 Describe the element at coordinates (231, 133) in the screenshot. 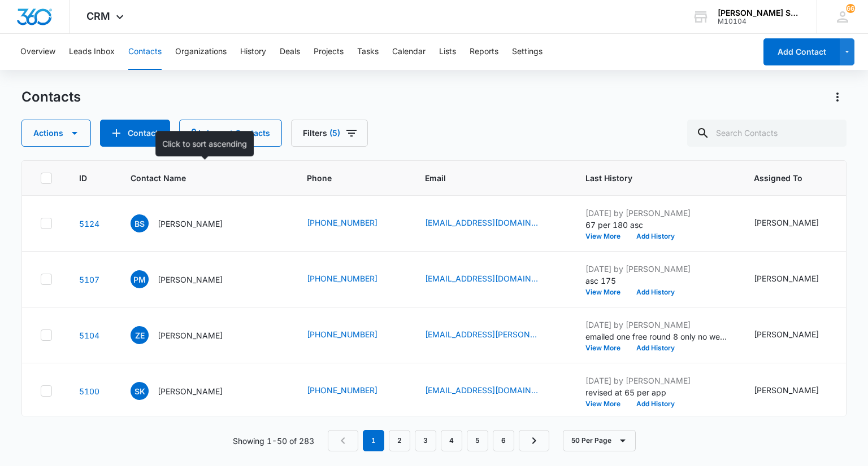

I see `button: Import Contacts` at that location.